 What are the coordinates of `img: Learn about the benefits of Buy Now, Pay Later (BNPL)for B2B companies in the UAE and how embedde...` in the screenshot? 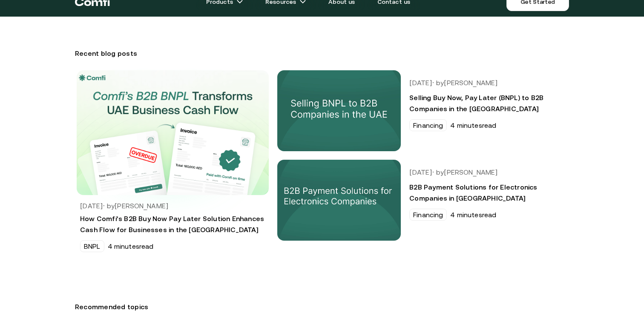 It's located at (339, 111).